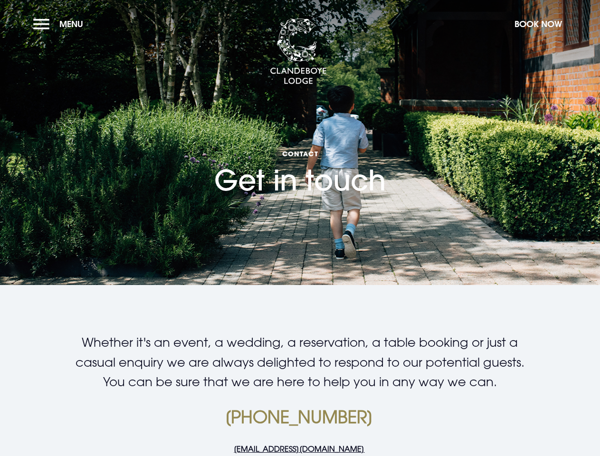 Image resolution: width=600 pixels, height=456 pixels. I want to click on button: Menu, so click(60, 24).